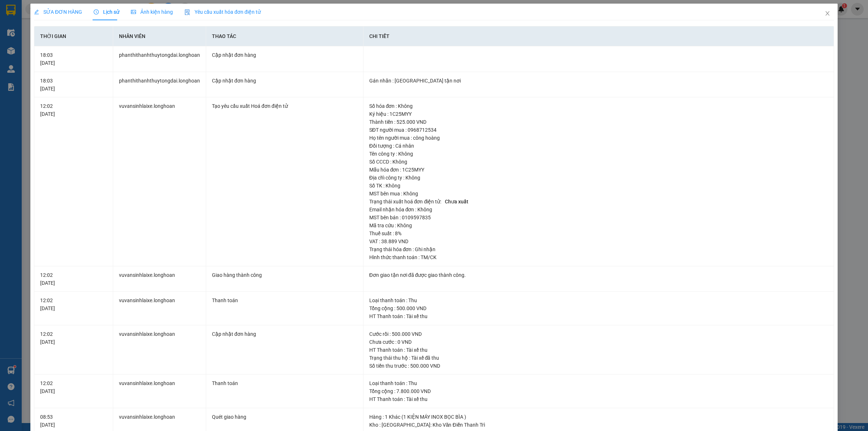 This screenshot has width=868, height=431. I want to click on div: Chưa cước : 0 VND, so click(599, 342).